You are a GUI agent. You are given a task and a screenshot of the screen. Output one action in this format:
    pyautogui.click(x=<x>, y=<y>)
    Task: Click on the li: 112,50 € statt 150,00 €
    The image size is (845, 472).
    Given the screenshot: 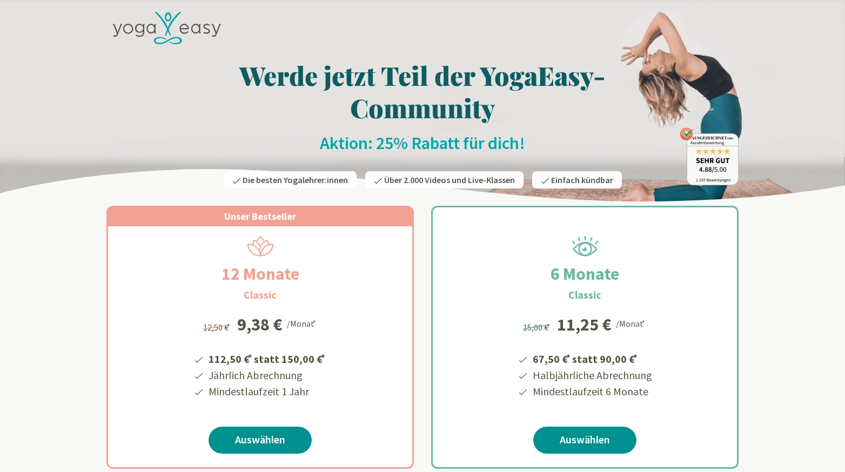 What is the action you would take?
    pyautogui.click(x=267, y=358)
    